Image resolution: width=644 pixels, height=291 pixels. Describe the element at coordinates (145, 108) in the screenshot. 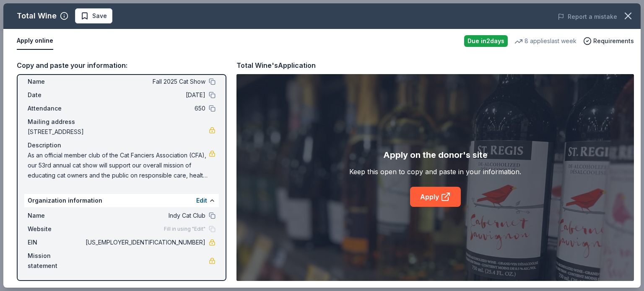

I see `span: 650` at that location.